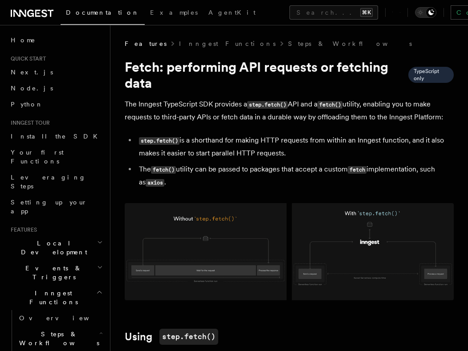 The image size is (468, 351). What do you see at coordinates (32, 88) in the screenshot?
I see `span: Node.js` at bounding box center [32, 88].